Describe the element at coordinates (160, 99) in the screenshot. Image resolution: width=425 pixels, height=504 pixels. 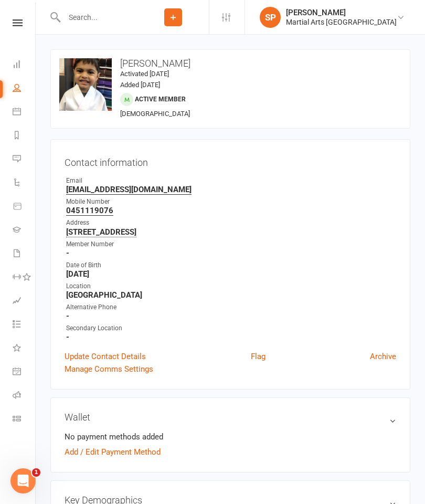
I see `span: Active member` at that location.